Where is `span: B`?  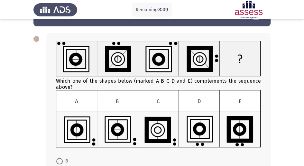 span: B is located at coordinates (65, 161).